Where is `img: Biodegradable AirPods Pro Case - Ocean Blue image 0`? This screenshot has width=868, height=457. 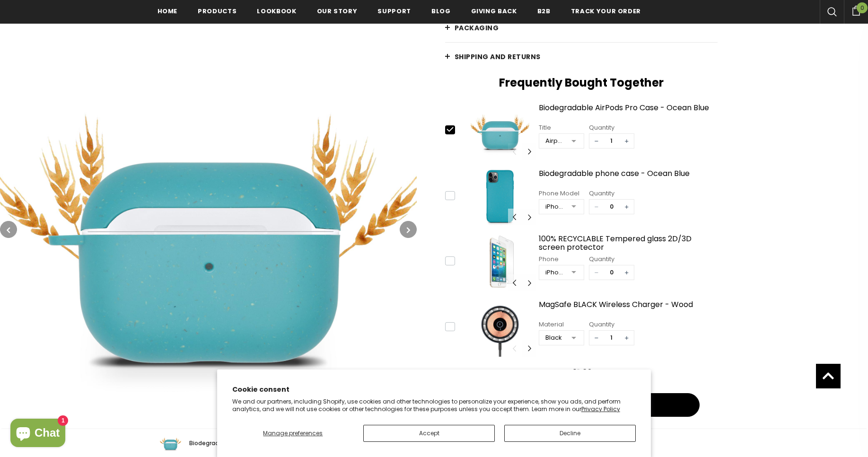 img: Biodegradable AirPods Pro Case - Ocean Blue image 0 is located at coordinates (500, 131).